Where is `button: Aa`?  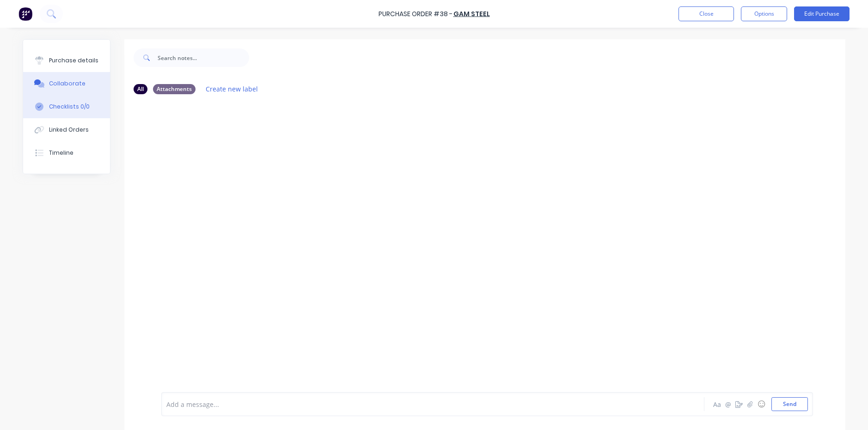 button: Aa is located at coordinates (717, 405).